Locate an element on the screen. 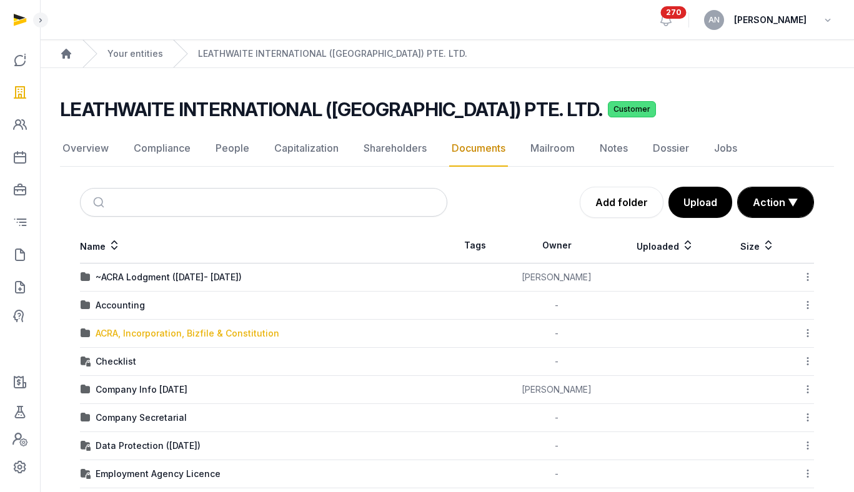 Image resolution: width=854 pixels, height=492 pixels. a: Add folder is located at coordinates (621, 202).